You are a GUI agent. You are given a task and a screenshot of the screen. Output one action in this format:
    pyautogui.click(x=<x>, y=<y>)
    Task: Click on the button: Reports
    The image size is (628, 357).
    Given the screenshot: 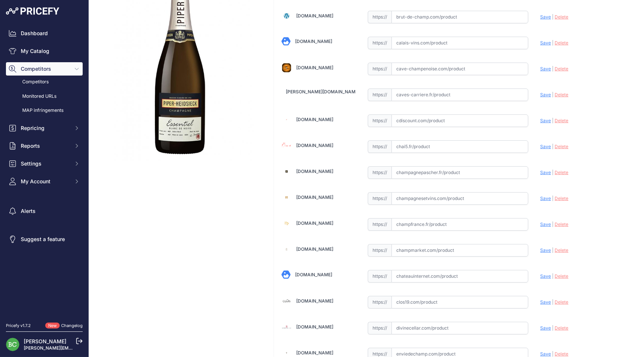 What is the action you would take?
    pyautogui.click(x=44, y=146)
    